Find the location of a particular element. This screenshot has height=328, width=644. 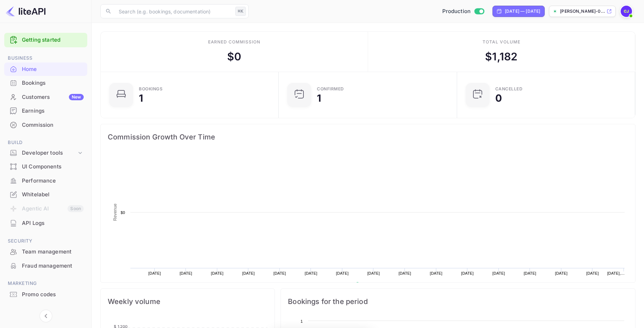

span: Commission Growth Over Time is located at coordinates (368, 137).